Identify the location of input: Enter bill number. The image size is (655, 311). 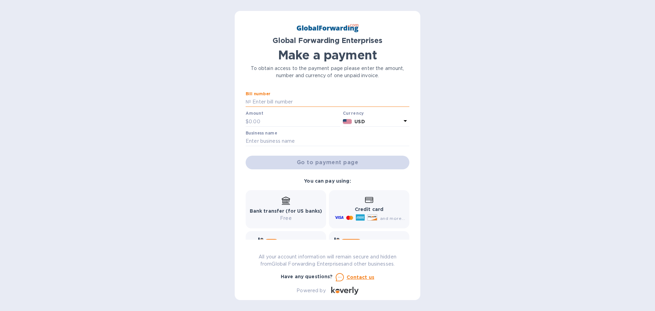
(330, 102).